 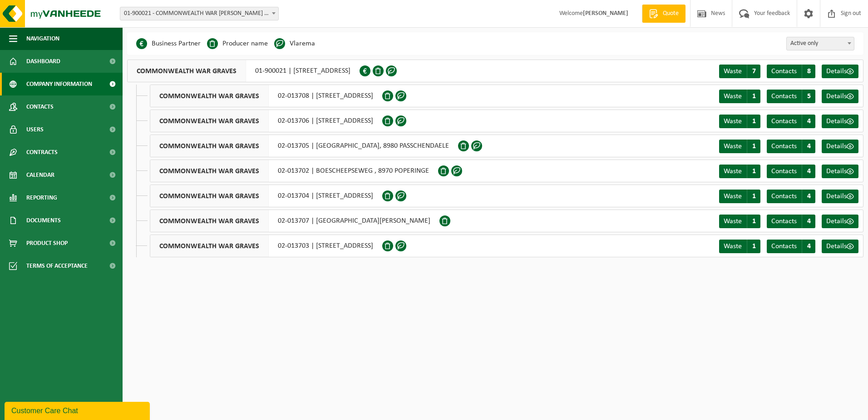 I want to click on a: Contacts 5, so click(x=791, y=96).